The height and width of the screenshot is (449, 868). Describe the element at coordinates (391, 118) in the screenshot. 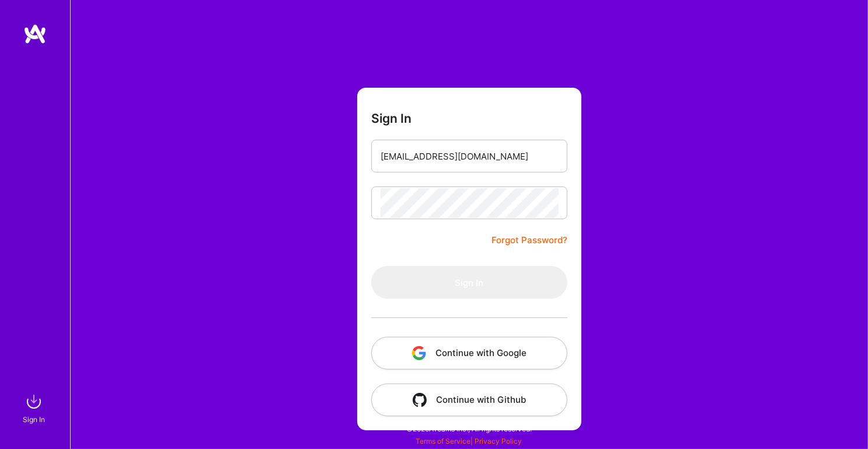

I see `h3: Sign In` at that location.